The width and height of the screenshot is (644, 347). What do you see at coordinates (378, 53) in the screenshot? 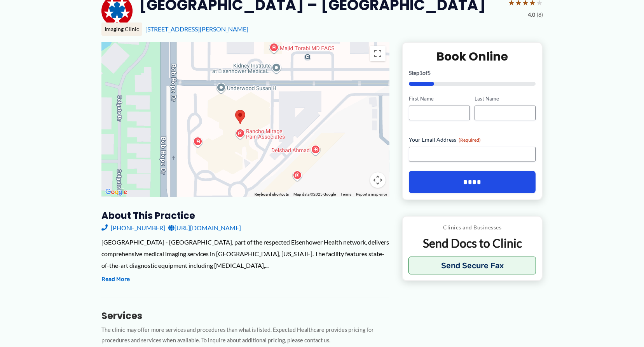
I see `button: Toggle fullscreen view` at bounding box center [378, 53].